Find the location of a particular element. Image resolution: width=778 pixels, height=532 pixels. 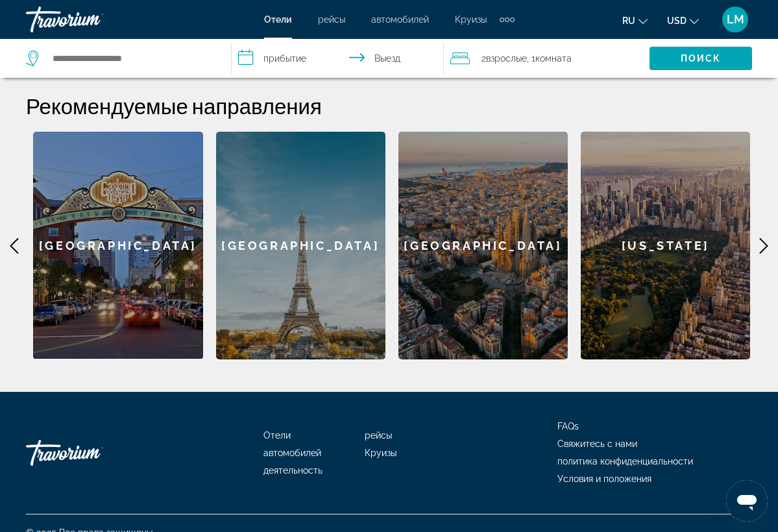

span: Взрослые is located at coordinates (506, 59).